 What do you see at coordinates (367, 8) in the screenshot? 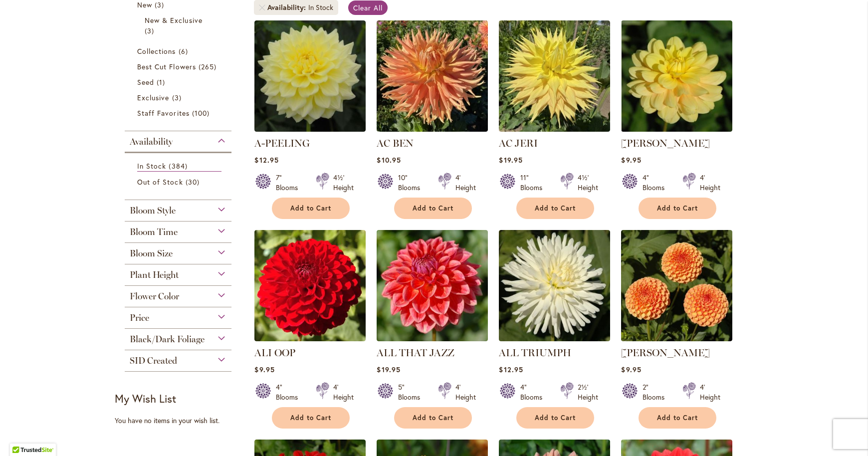
I see `span: Clear All` at bounding box center [367, 8].